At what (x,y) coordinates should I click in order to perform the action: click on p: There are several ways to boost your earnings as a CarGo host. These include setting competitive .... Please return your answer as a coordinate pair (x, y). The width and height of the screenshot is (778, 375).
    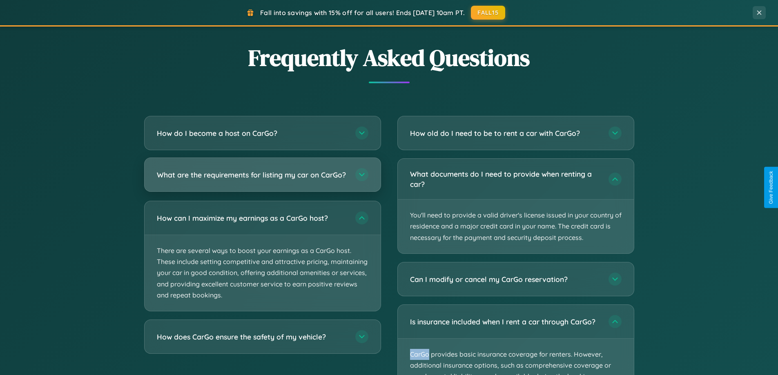
    Looking at the image, I should click on (263, 273).